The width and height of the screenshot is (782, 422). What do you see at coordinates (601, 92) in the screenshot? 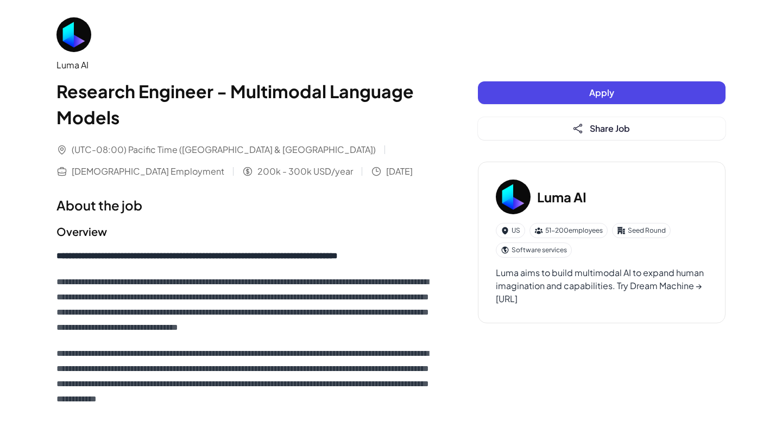
I see `span: Apply` at bounding box center [601, 92].